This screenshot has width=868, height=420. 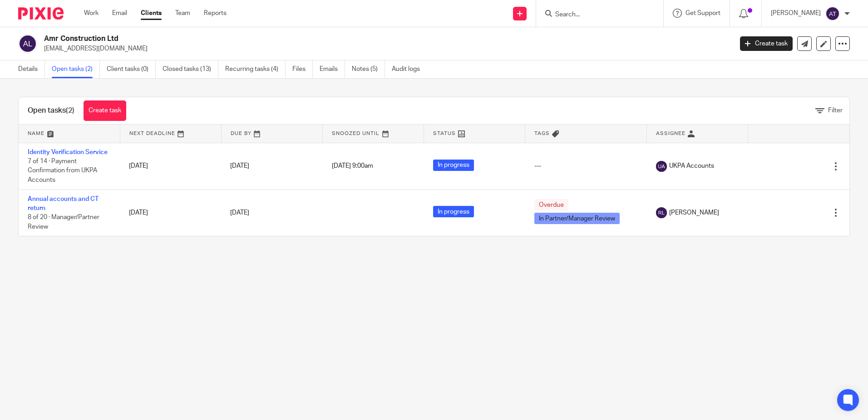 What do you see at coordinates (63, 203) in the screenshot?
I see `a: Annual accounts and CT return` at bounding box center [63, 203].